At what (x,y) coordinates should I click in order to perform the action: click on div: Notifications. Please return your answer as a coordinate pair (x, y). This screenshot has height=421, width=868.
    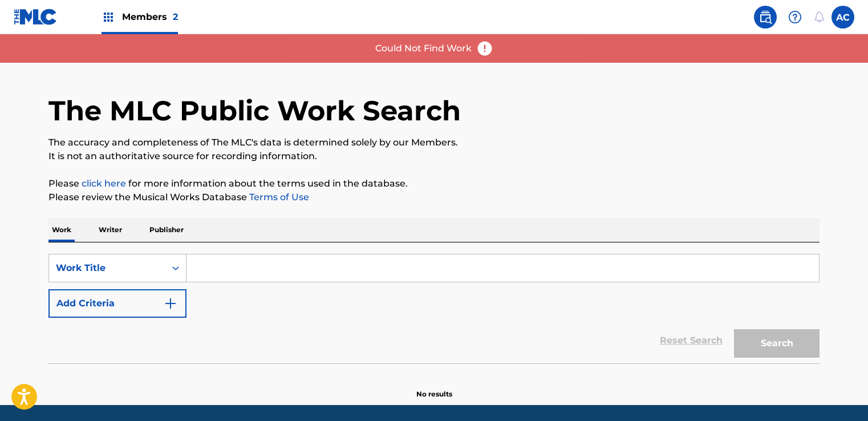
    Looking at the image, I should click on (818, 17).